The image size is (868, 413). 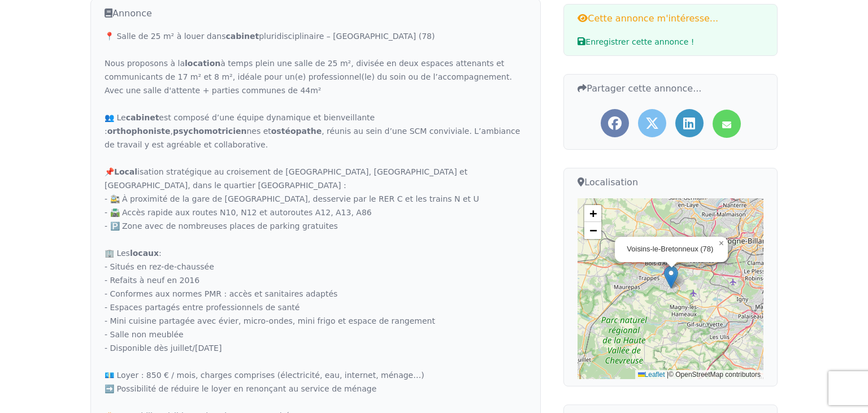 What do you see at coordinates (593, 231) in the screenshot?
I see `a: Zoom out` at bounding box center [593, 231].